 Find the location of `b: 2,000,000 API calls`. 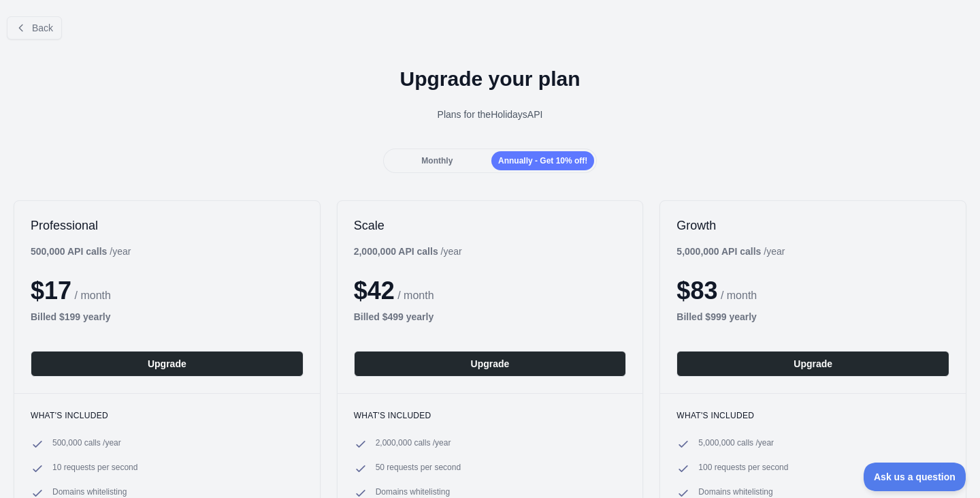

b: 2,000,000 API calls is located at coordinates (396, 251).